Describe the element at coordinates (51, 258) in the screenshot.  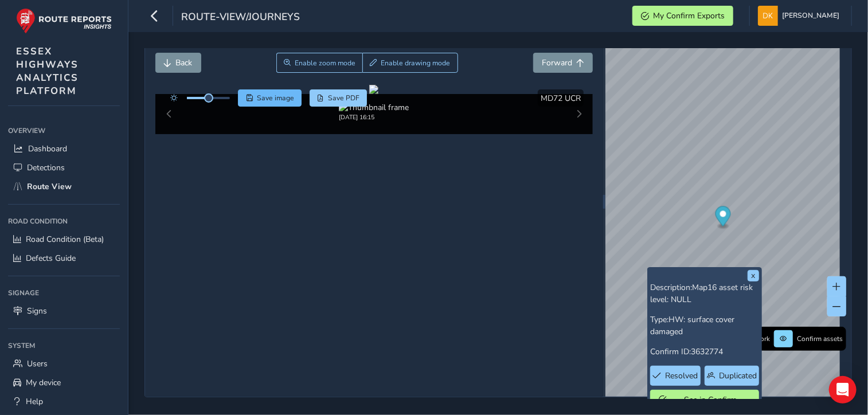
I see `span: Defects Guide` at that location.